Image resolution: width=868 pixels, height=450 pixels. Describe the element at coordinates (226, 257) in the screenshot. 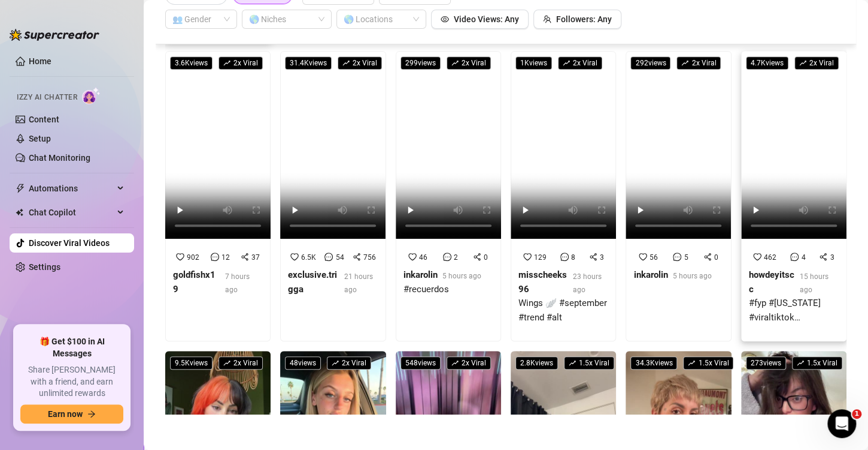

I see `span: 12` at that location.